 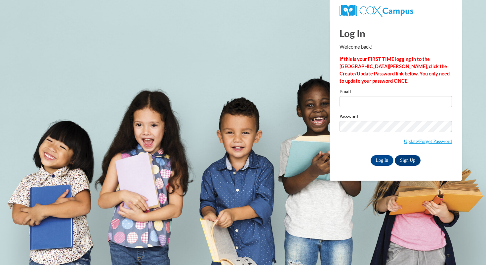 What do you see at coordinates (396, 117) in the screenshot?
I see `label: Password` at bounding box center [396, 117].